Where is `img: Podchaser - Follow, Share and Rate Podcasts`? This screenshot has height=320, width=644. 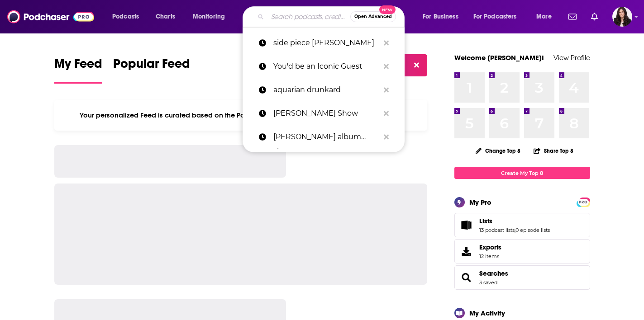 img: Podchaser - Follow, Share and Rate Podcasts is located at coordinates (51, 17).